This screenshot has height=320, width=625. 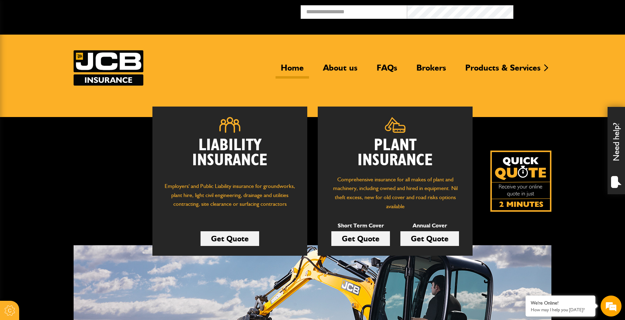 What do you see at coordinates (387, 70) in the screenshot?
I see `a: FAQs` at bounding box center [387, 70].